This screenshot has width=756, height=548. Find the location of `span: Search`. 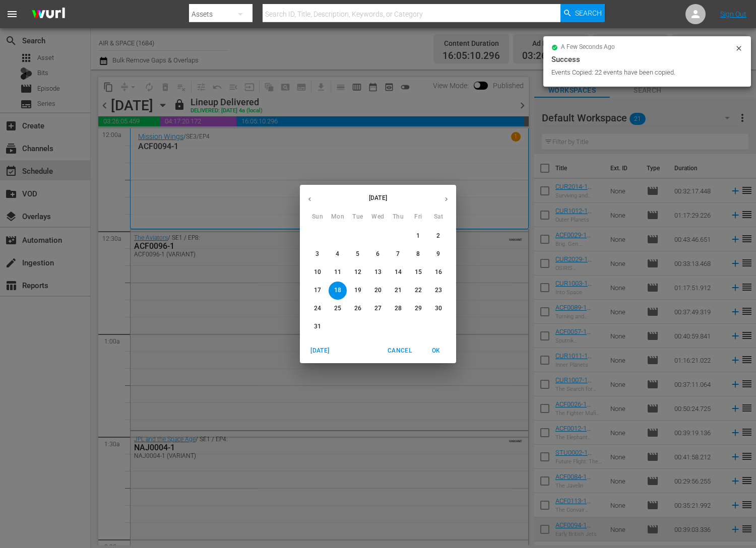

span: Search is located at coordinates (588, 13).